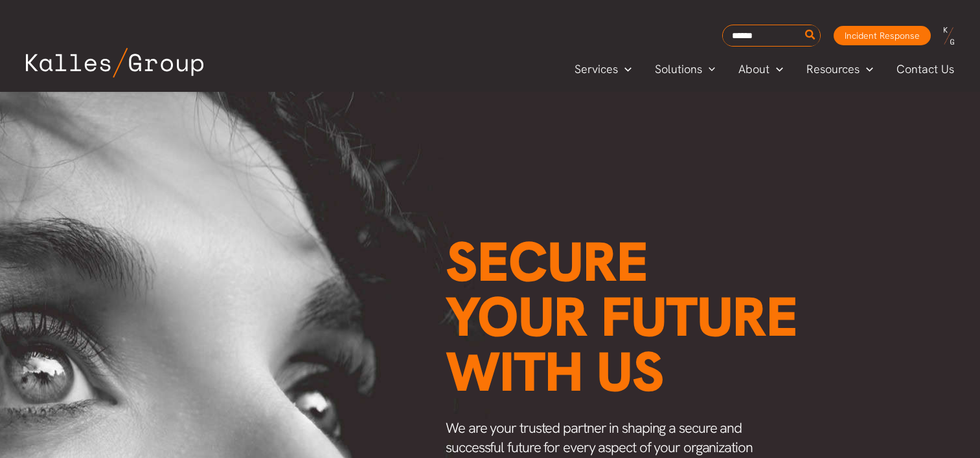  Describe the element at coordinates (765, 68) in the screenshot. I see `nav: Primary Site Navigation` at that location.